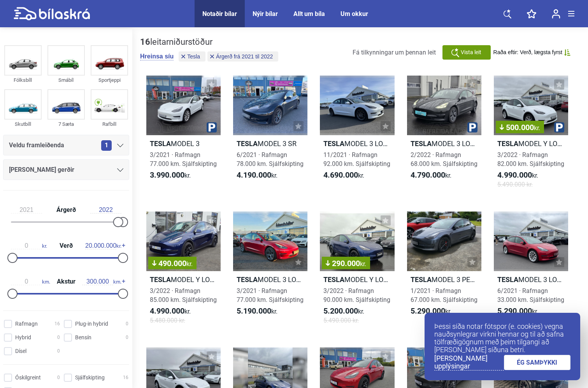 The height and width of the screenshot is (388, 588). I want to click on span: 11/2021 · Rafmagn 92.000 km. Sjálfskipting, so click(357, 159).